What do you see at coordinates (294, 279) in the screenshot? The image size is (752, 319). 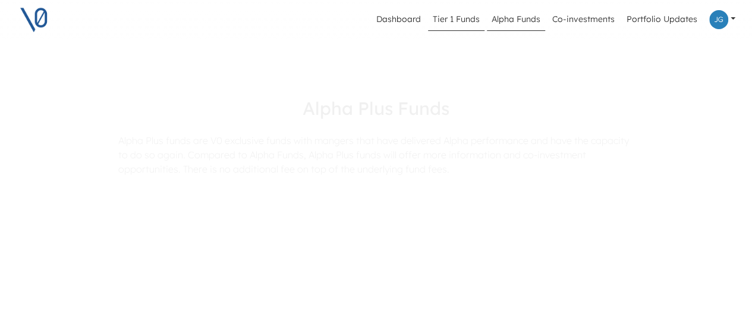 I see `h3: V0` at bounding box center [294, 279].